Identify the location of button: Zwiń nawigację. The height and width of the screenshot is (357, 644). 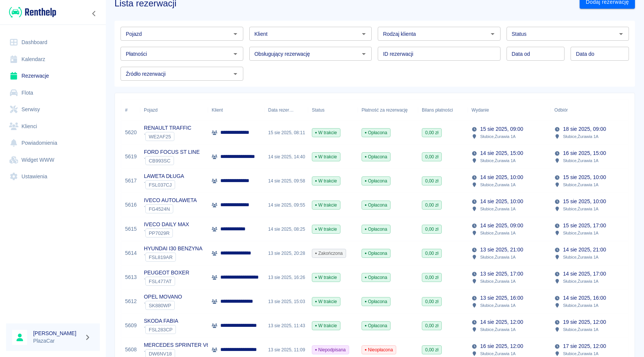
(94, 13).